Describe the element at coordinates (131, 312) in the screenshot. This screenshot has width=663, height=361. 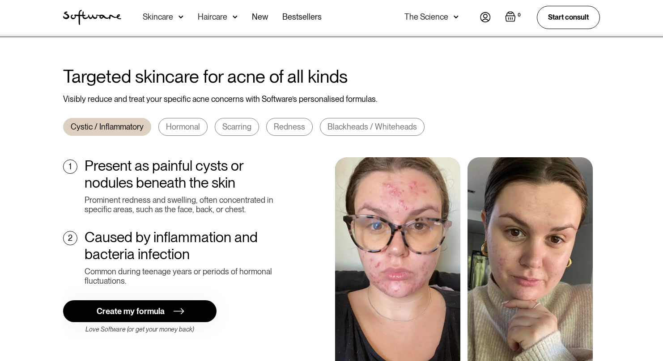
I see `div: Create my formula` at that location.